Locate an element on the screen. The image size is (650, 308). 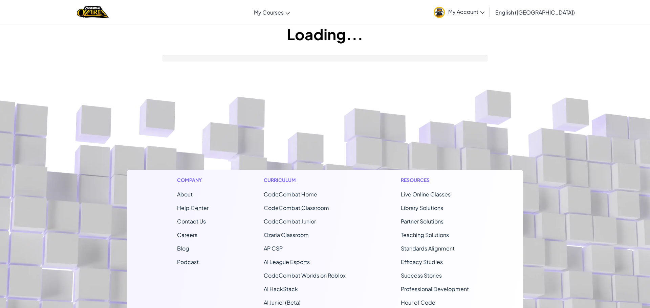
span: CodeCombat Home is located at coordinates (291, 194).